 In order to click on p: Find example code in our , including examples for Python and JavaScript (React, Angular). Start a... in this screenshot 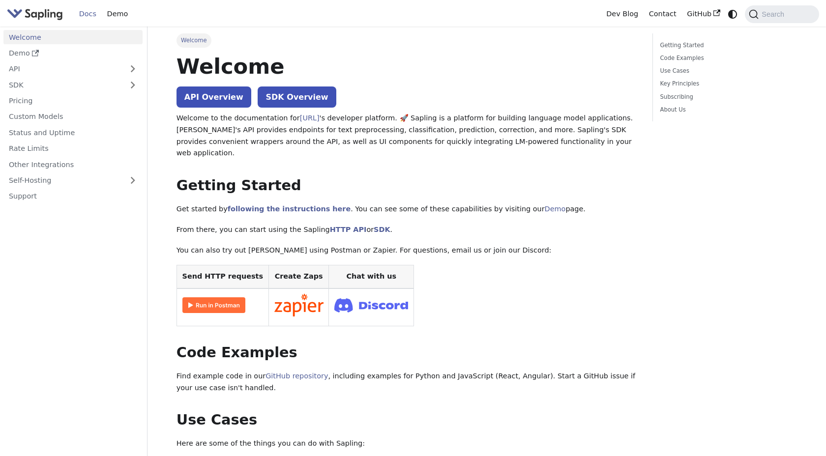, I will do `click(407, 382)`.